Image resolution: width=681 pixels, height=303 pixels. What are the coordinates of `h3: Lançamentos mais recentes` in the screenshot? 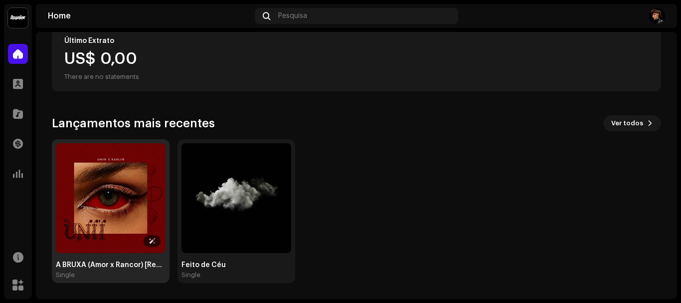 It's located at (133, 123).